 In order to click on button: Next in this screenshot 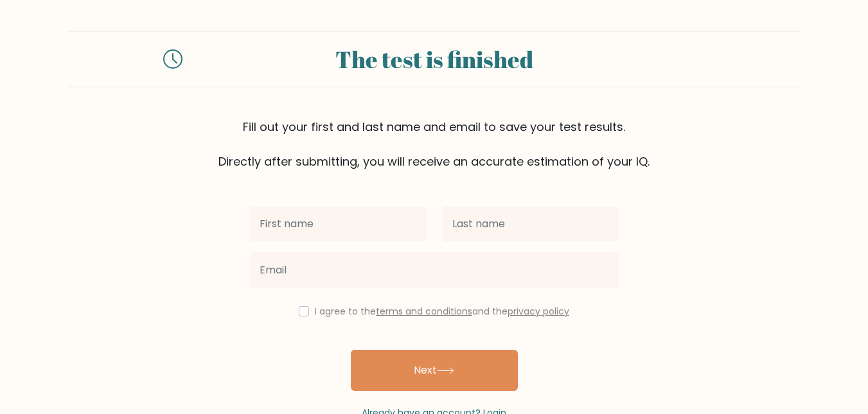, I will do `click(434, 370)`.